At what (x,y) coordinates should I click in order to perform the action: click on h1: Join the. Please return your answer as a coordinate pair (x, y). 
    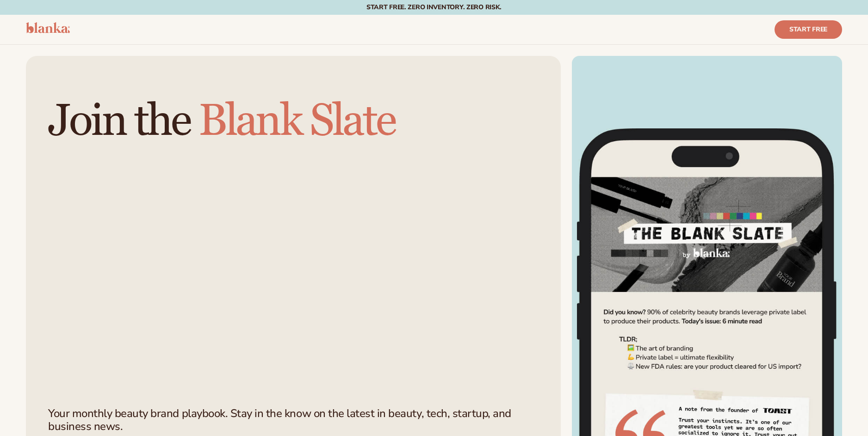
    Looking at the image, I should click on (293, 251).